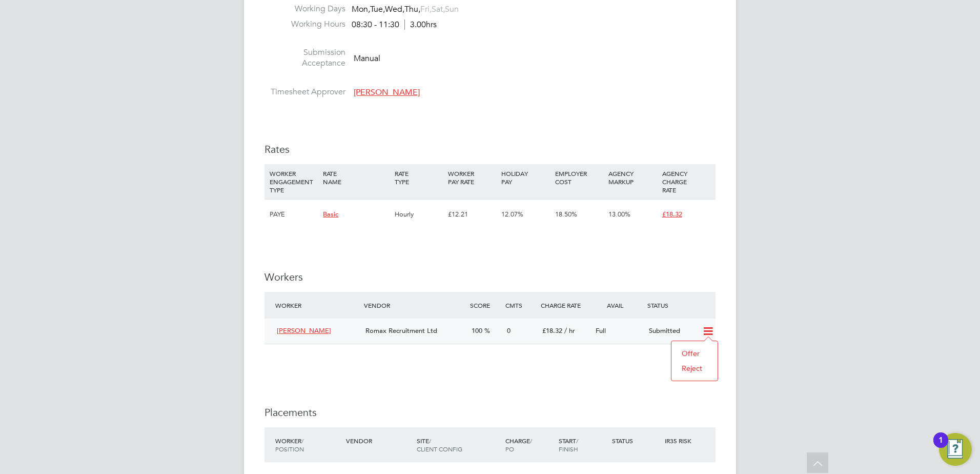  I want to click on div: 08:30 - 11:30, so click(394, 24).